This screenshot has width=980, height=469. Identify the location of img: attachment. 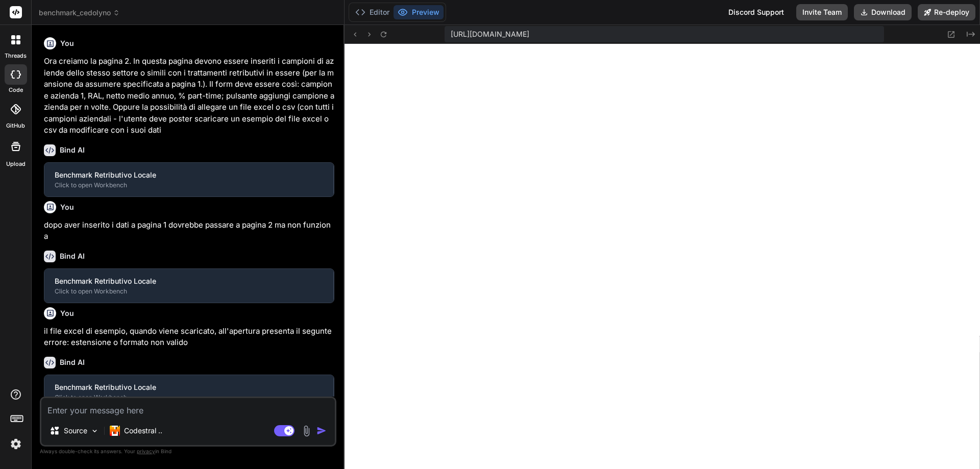
(307, 431).